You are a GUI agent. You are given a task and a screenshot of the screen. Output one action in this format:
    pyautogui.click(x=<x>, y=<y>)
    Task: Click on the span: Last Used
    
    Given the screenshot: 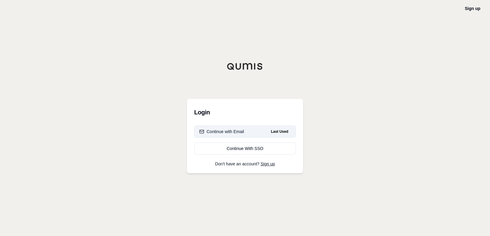 What is the action you would take?
    pyautogui.click(x=279, y=132)
    